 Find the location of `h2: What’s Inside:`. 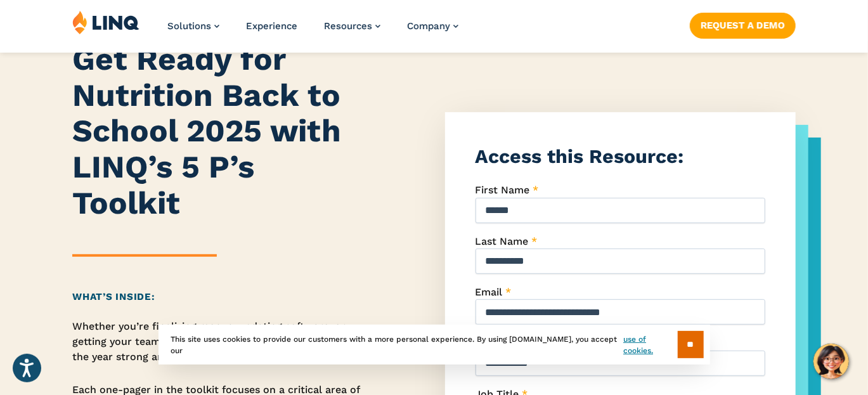

h2: What’s Inside: is located at coordinates (216, 297).